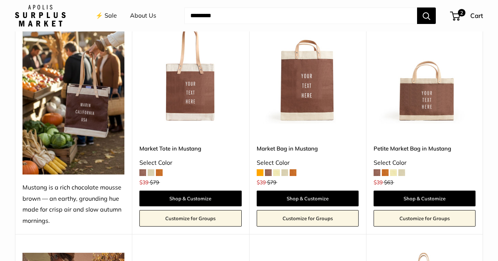 This screenshot has height=261, width=498. What do you see at coordinates (389, 182) in the screenshot?
I see `span: $63` at bounding box center [389, 182].